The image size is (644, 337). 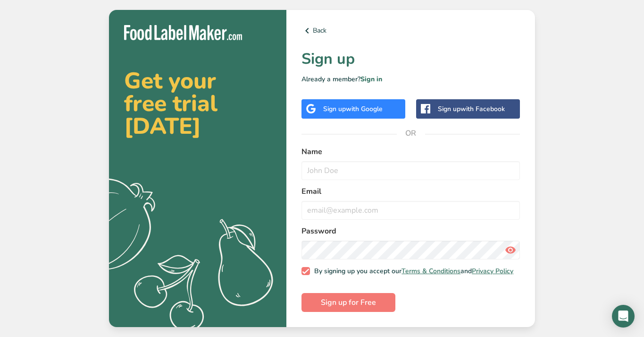 What do you see at coordinates (410, 79) in the screenshot?
I see `p: Already a member?` at bounding box center [410, 79].